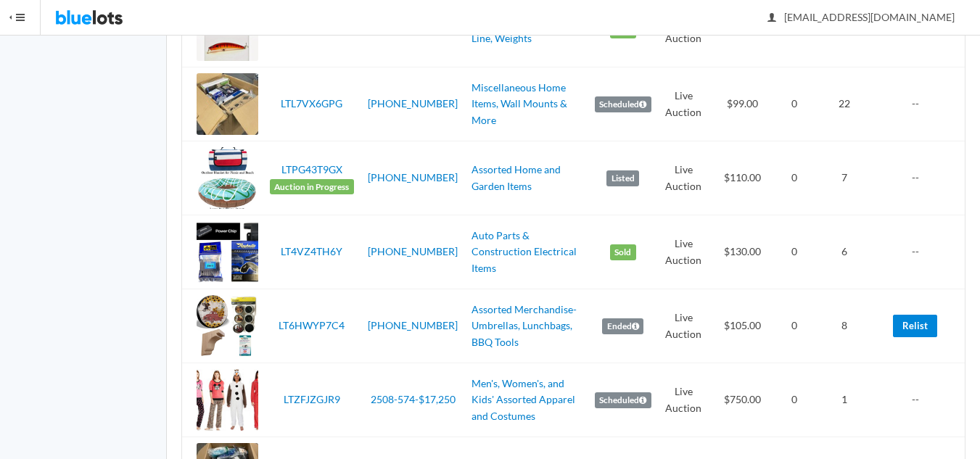  What do you see at coordinates (519, 103) in the screenshot?
I see `a: Miscellaneous Home Items, Wall Mounts & More` at bounding box center [519, 103].